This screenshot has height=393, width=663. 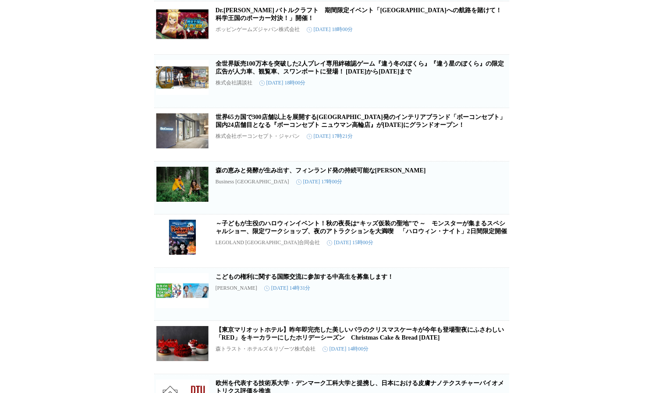 What do you see at coordinates (182, 24) in the screenshot?
I see `img: Dr.STONE バトルクラフト 期間限定イベント「アメリカへの航路を賭けて！科学王国のポーカー対決！」開催！` at bounding box center [182, 24].